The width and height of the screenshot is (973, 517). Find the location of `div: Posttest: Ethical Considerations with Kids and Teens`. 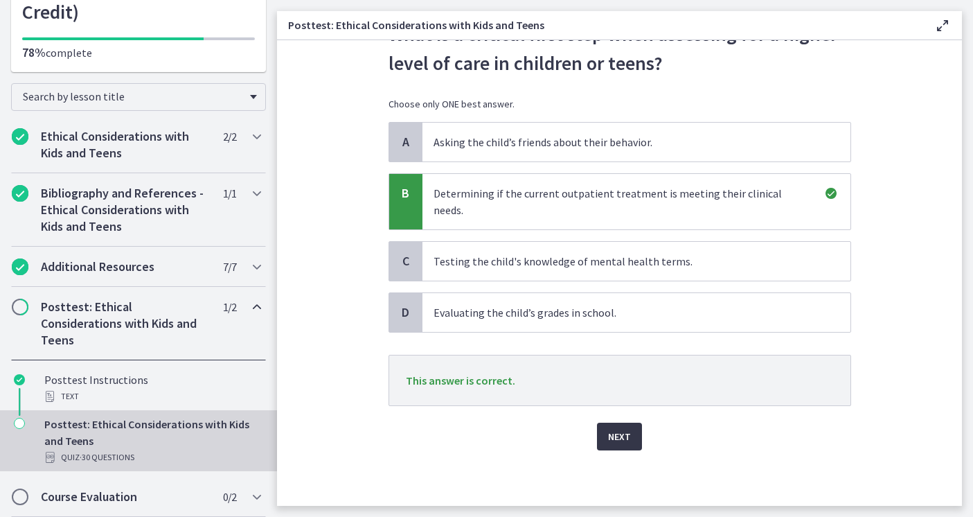

div: Posttest: Ethical Considerations with Kids and Teens is located at coordinates (152, 440).